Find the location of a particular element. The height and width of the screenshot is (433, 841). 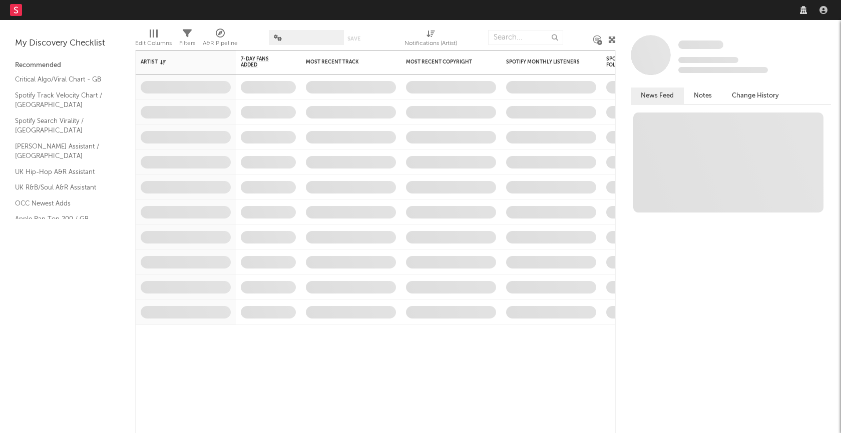

a: UK R&B/Soul A&R Assistant is located at coordinates (63, 188).